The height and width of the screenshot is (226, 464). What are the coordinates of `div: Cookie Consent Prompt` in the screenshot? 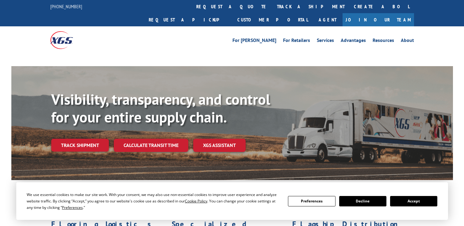 It's located at (232, 201).